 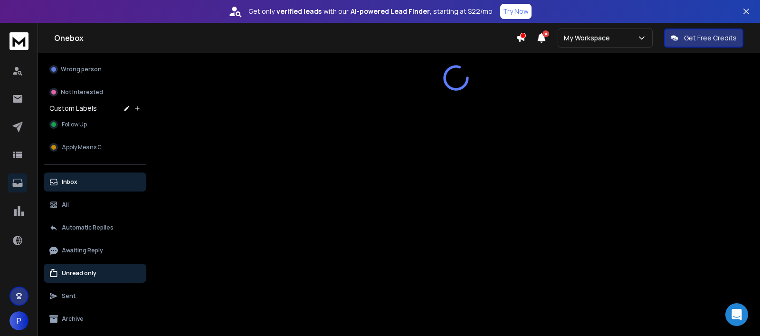 I want to click on img: logo, so click(x=19, y=41).